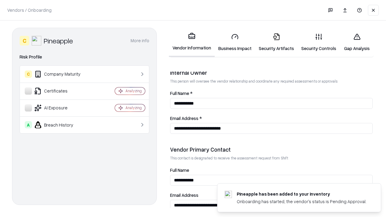  Describe the element at coordinates (271, 81) in the screenshot. I see `p: This person will oversee the vendor relationship and coordinate any required assessments or appro...` at that location.